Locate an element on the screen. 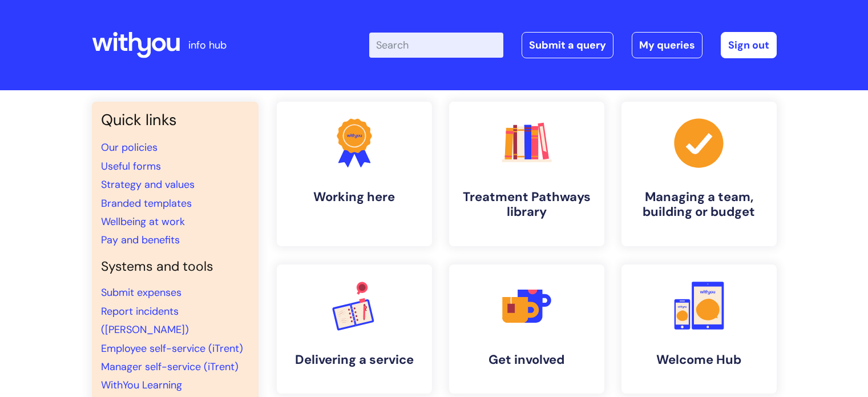  a: Treatment Pathways library is located at coordinates (527, 173).